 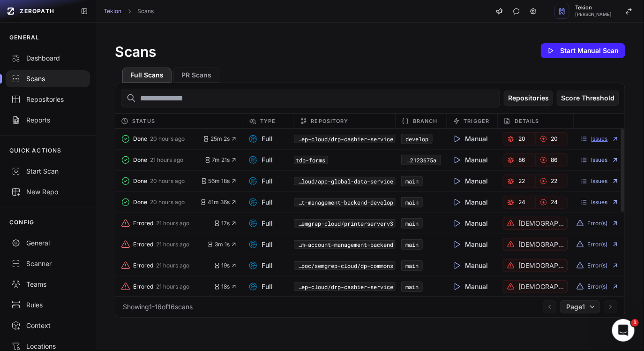 I want to click on button: Start Manual Scan, so click(x=583, y=51).